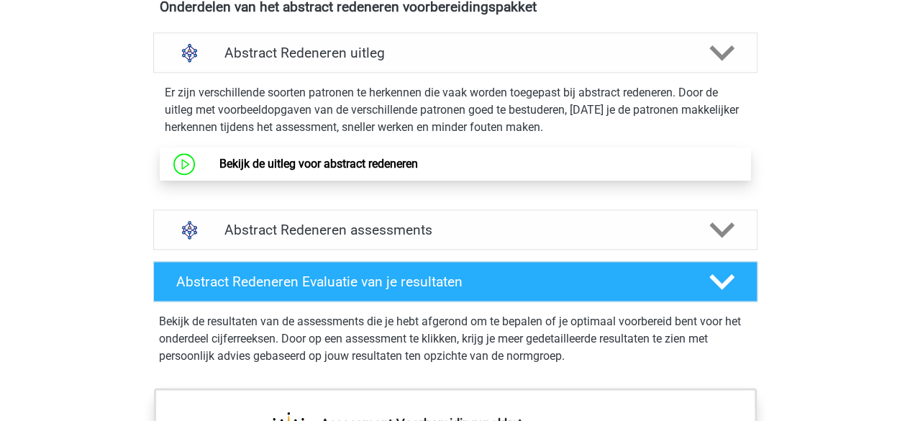 The height and width of the screenshot is (421, 910). What do you see at coordinates (455, 53) in the screenshot?
I see `a: uitleg Abstract Redeneren uitleg` at bounding box center [455, 53].